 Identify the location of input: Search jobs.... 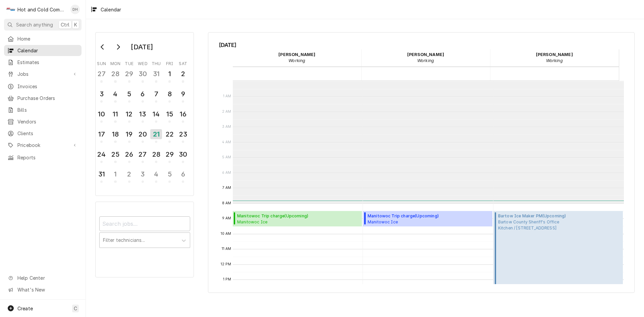
(145, 224).